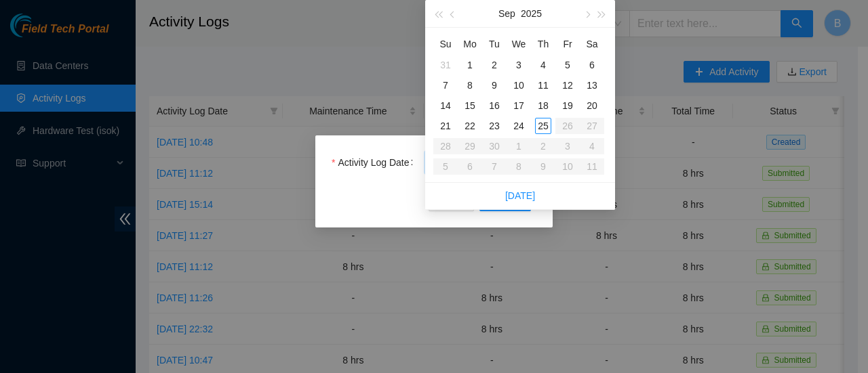 The width and height of the screenshot is (868, 373). What do you see at coordinates (592, 65) in the screenshot?
I see `td: 2025-09-06` at bounding box center [592, 65].